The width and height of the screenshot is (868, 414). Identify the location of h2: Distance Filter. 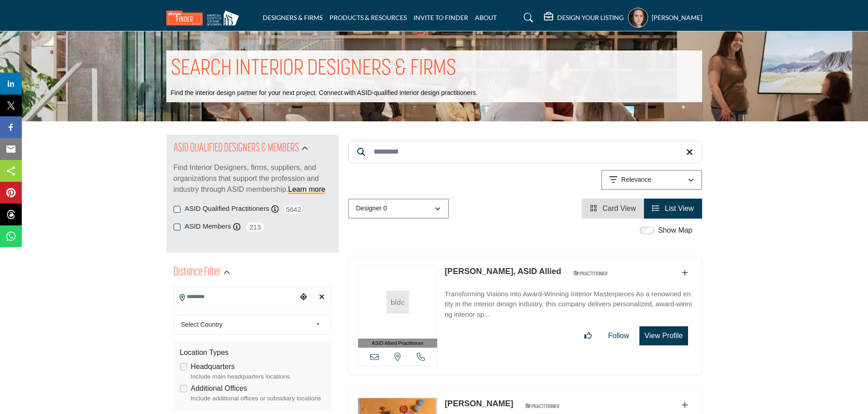
(197, 273).